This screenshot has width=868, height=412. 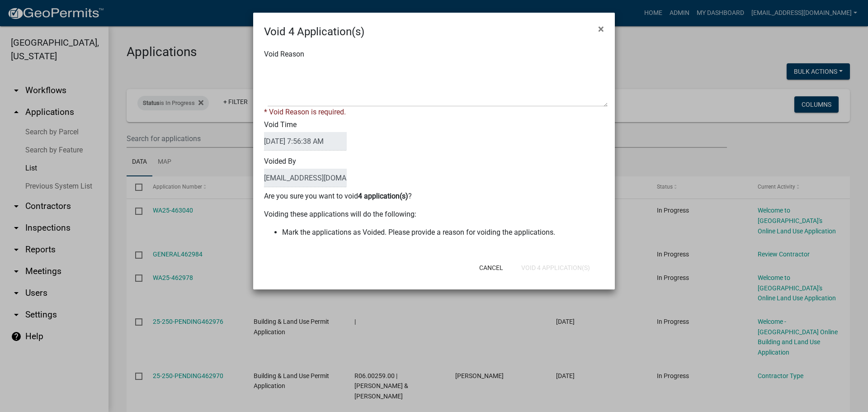 I want to click on label: Void Time, so click(x=305, y=135).